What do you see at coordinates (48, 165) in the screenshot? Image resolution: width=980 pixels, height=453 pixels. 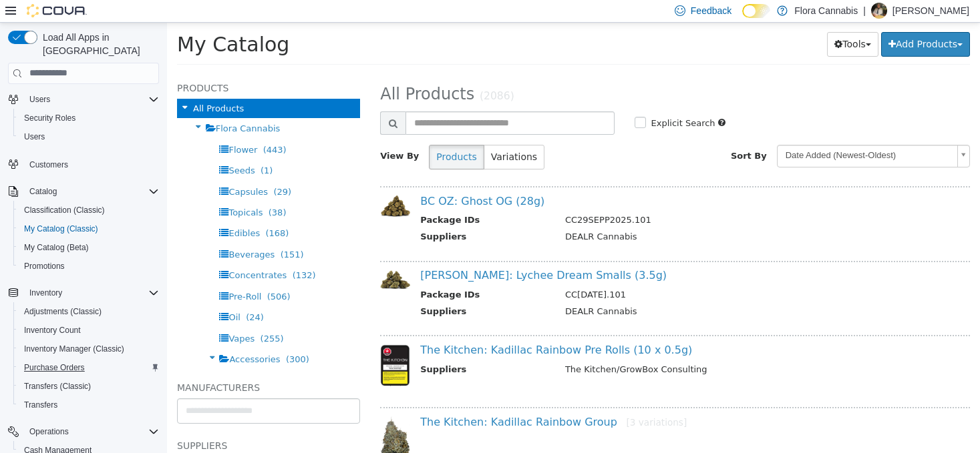 I see `span: Customers` at bounding box center [48, 165].